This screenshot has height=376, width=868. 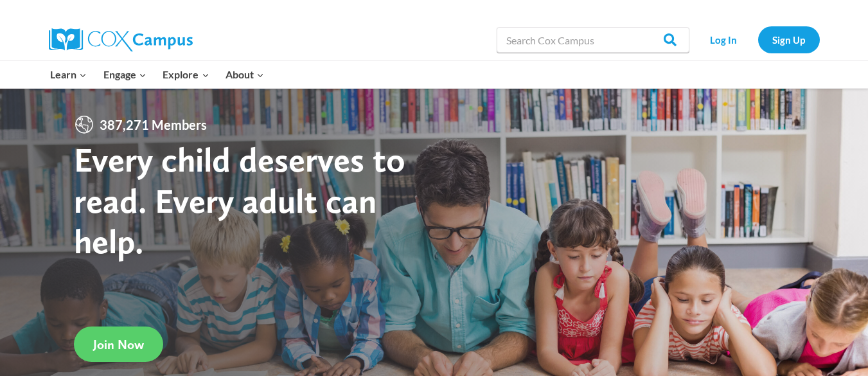 What do you see at coordinates (68, 75) in the screenshot?
I see `span: Learn` at bounding box center [68, 75].